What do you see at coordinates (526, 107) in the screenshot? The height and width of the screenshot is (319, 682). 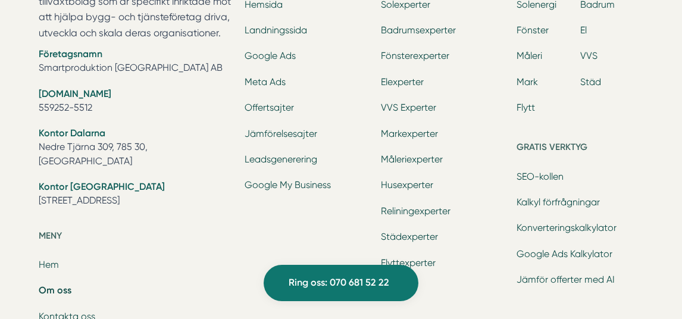 I see `a: Flytt` at bounding box center [526, 107].